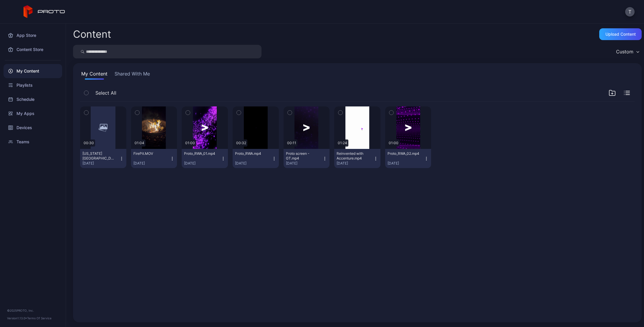 The image size is (644, 327). What do you see at coordinates (33, 100) in the screenshot?
I see `div: Schedule` at bounding box center [33, 100].